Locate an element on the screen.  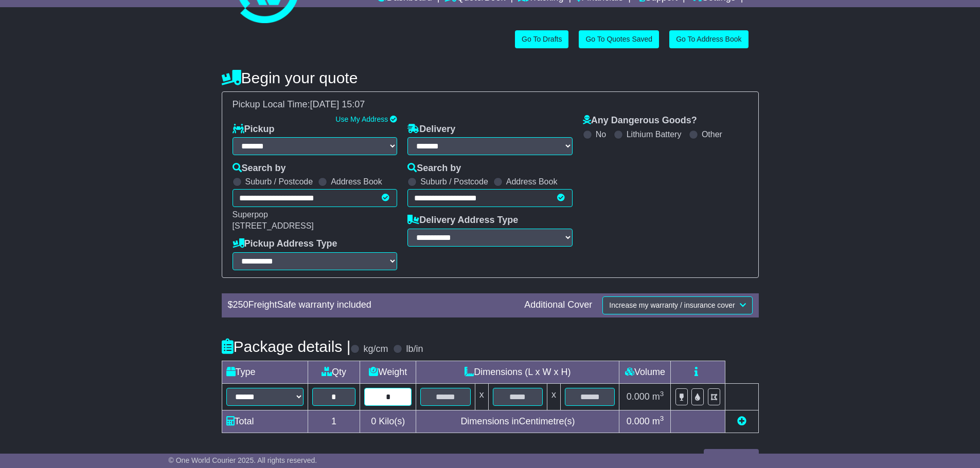
a: Go To Drafts is located at coordinates (542, 39).